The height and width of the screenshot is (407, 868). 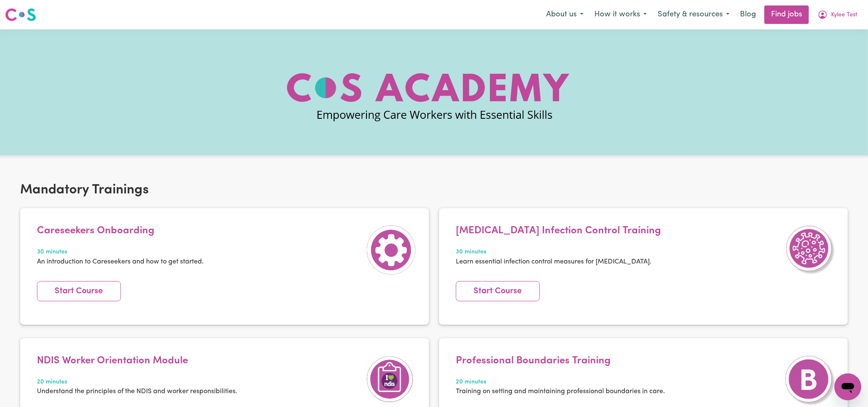 I want to click on p: Training on setting and maintaining professional boundaries in care., so click(x=560, y=391).